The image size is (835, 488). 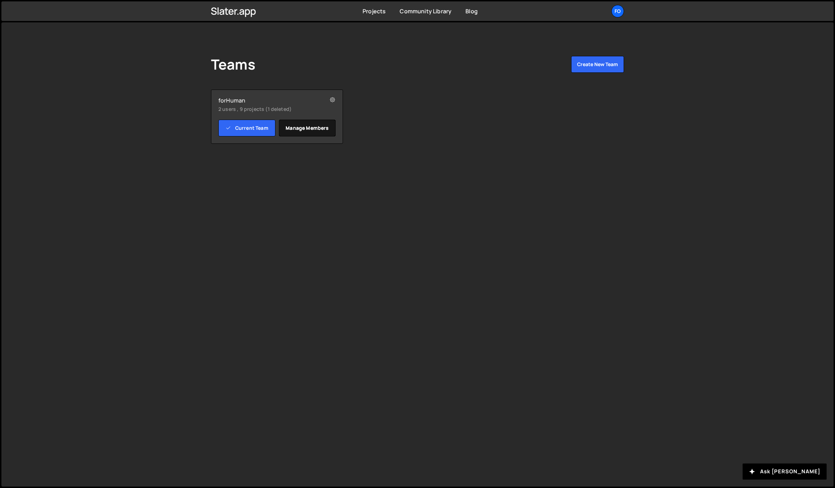 What do you see at coordinates (307, 128) in the screenshot?
I see `a: Manage members` at bounding box center [307, 128].